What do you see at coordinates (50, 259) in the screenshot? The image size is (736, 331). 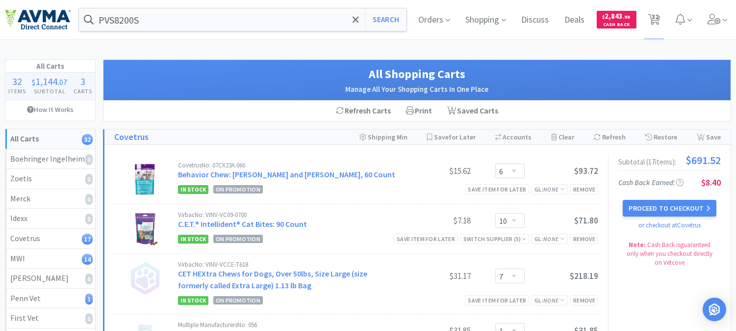 I see `div: MWI` at bounding box center [50, 259].